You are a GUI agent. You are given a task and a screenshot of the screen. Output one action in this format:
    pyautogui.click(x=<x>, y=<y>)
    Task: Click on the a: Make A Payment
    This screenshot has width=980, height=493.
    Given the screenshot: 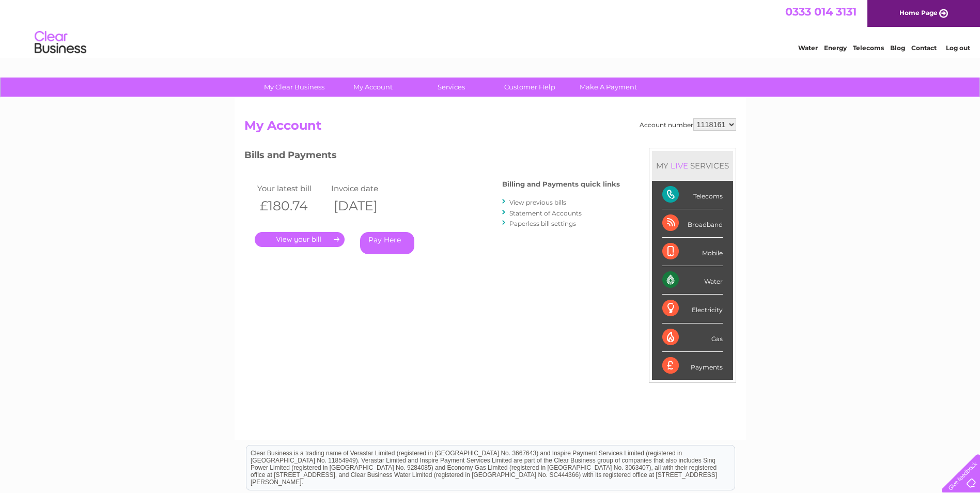 What is the action you would take?
    pyautogui.click(x=608, y=87)
    